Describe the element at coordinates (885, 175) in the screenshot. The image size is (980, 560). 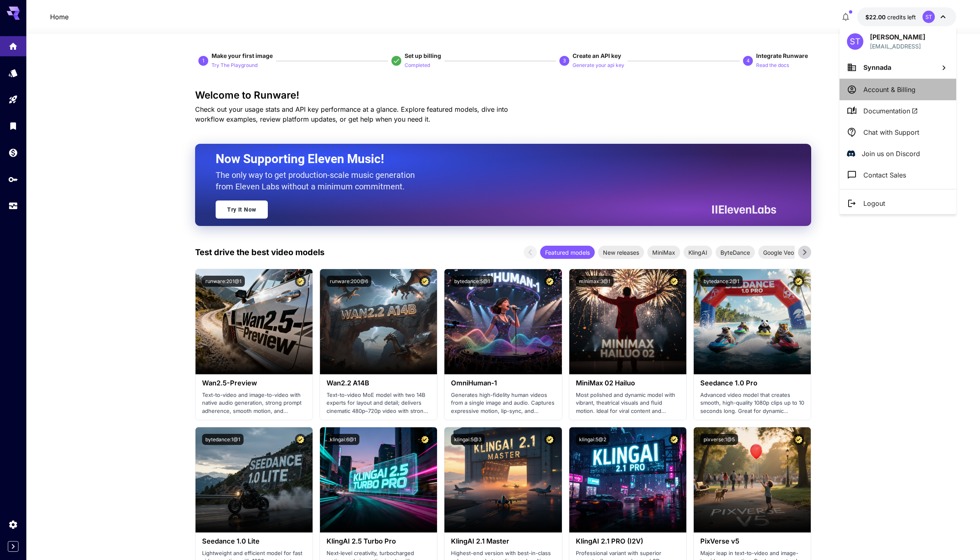
I see `p: Contact Sales` at that location.